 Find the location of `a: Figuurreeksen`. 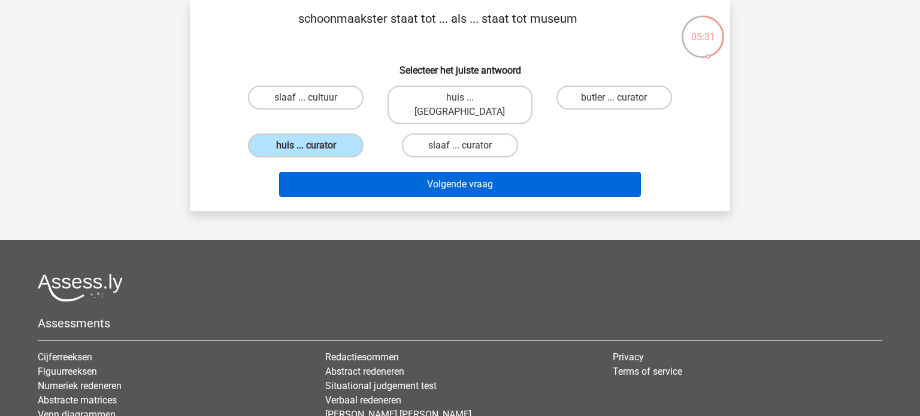

a: Figuurreeksen is located at coordinates (67, 371).